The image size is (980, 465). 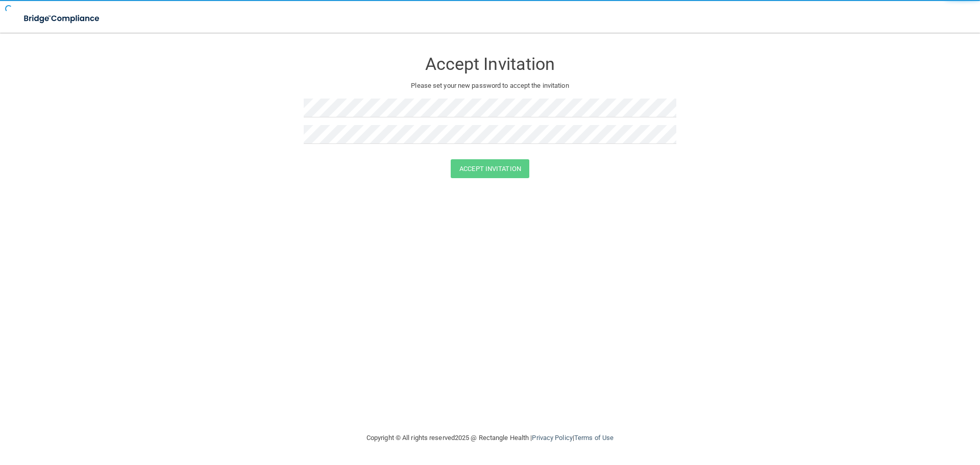 I want to click on div: Copyright © All rights reserved 2025 @ Rectangle Health | |, so click(x=490, y=438).